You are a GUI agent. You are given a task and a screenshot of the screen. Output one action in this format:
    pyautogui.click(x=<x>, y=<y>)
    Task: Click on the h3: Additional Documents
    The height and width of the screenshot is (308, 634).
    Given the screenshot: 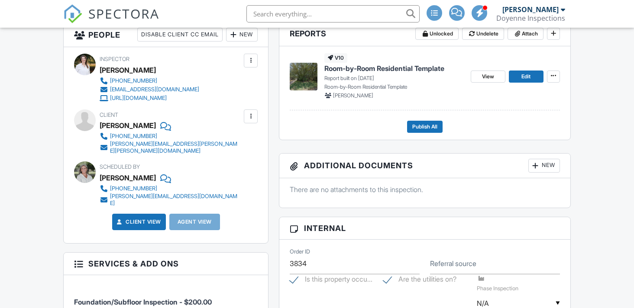 What is the action you would take?
    pyautogui.click(x=424, y=166)
    